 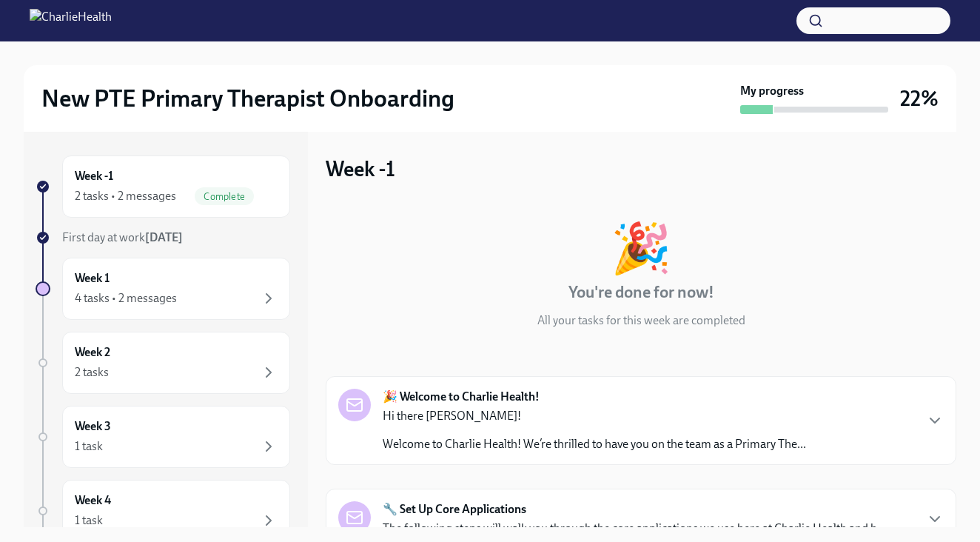 I want to click on img: CharlieHealth, so click(x=70, y=20).